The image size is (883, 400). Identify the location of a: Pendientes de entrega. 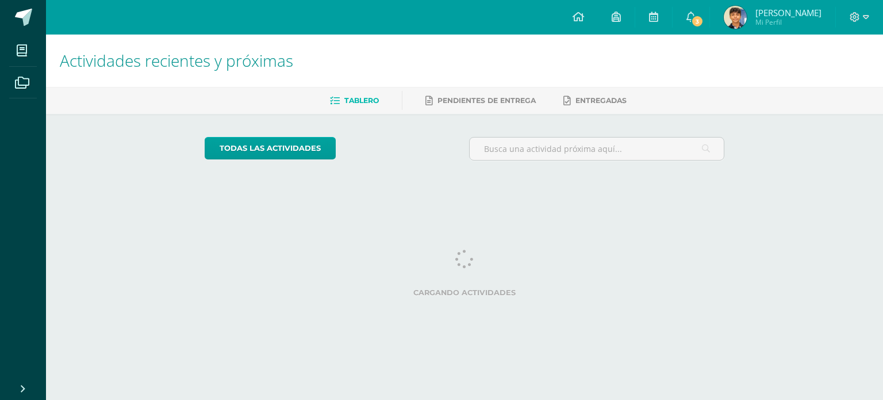
(481, 101).